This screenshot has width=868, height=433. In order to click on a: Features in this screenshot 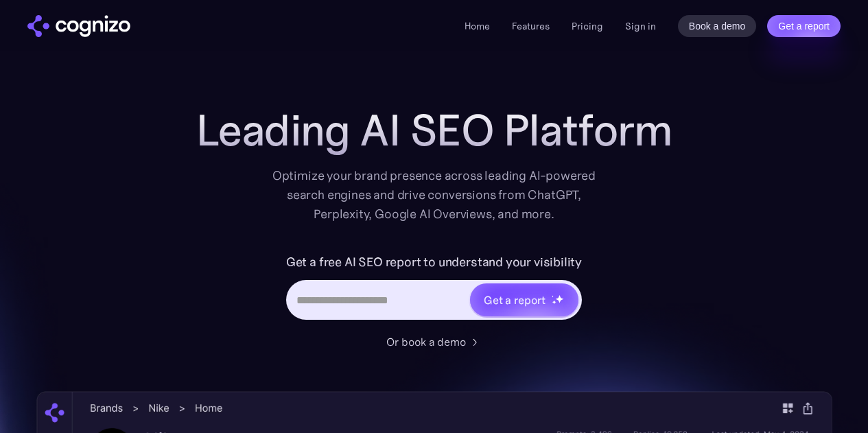, I will do `click(530, 26)`.